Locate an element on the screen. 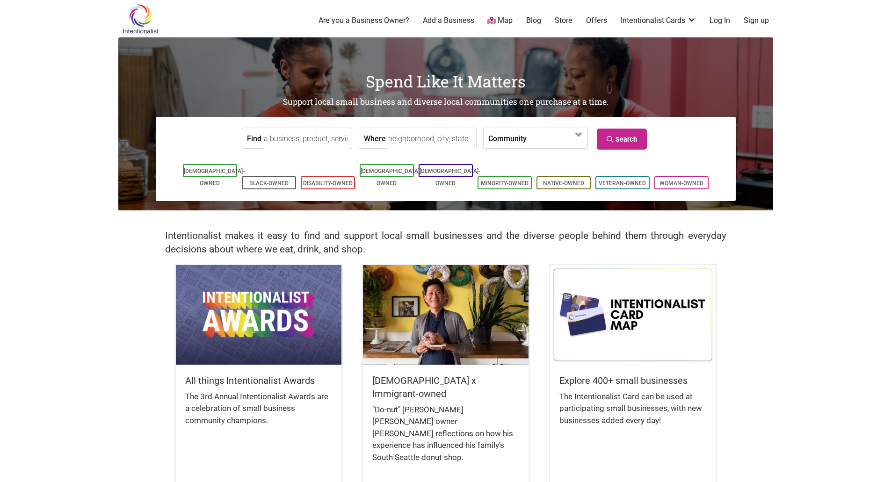  a: Veteran-Owned is located at coordinates (622, 183).